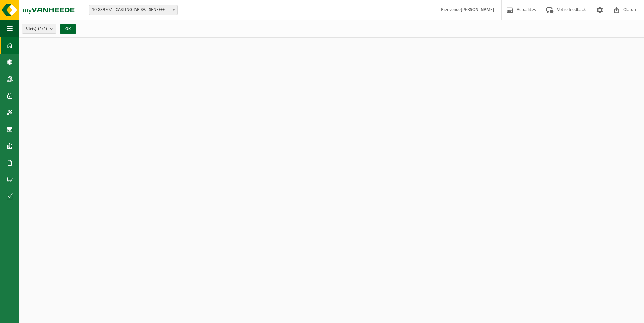 This screenshot has width=644, height=323. What do you see at coordinates (133, 10) in the screenshot?
I see `span: 10-839707 - CASTINGPAR SA - SENEFFE` at bounding box center [133, 10].